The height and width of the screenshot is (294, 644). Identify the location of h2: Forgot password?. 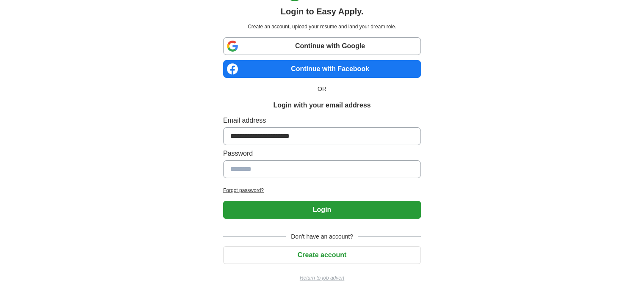
(322, 191).